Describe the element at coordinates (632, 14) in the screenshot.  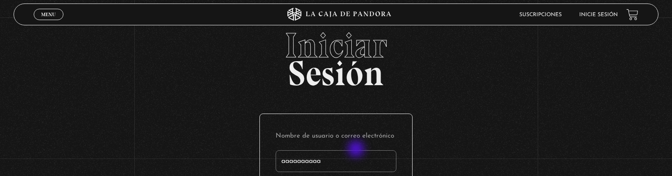
I see `a: View your shopping cart` at that location.